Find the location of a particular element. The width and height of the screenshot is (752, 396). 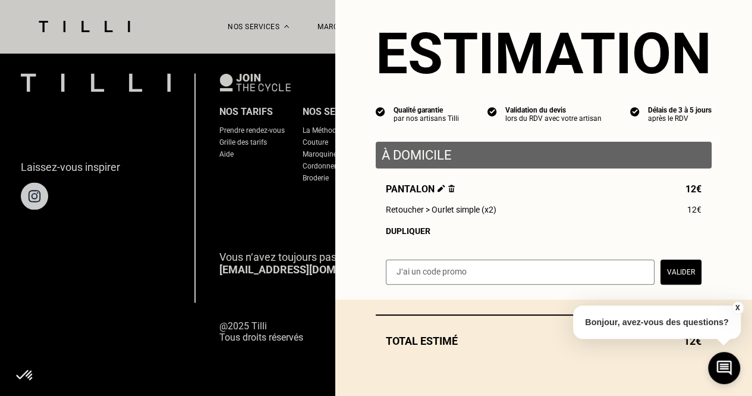

div: Dupliquer is located at coordinates (544, 231).